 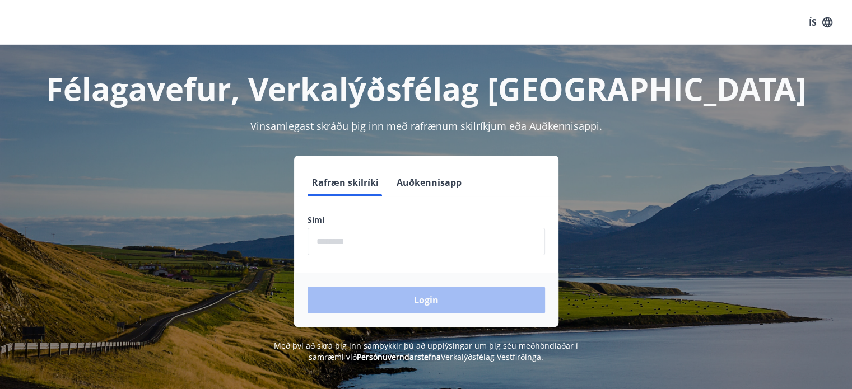 What do you see at coordinates (821, 22) in the screenshot?
I see `button: ÍS` at bounding box center [821, 22].